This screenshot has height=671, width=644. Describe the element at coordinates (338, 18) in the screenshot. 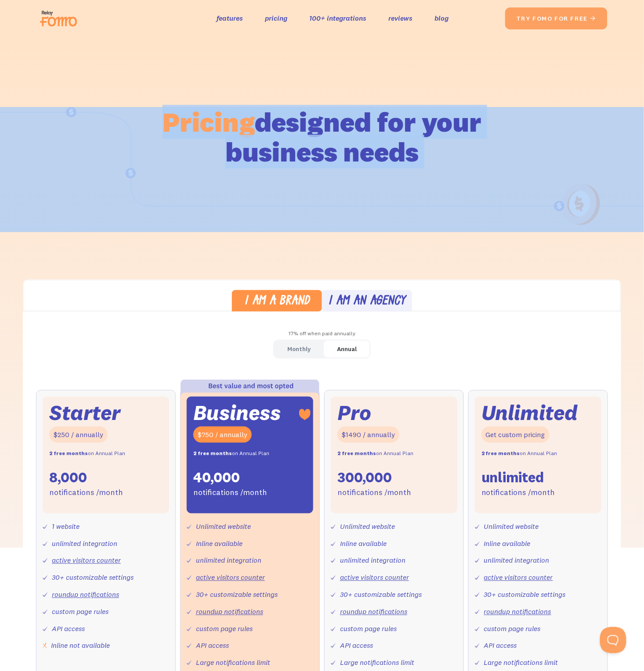

I see `a: 100+ integrations` at that location.